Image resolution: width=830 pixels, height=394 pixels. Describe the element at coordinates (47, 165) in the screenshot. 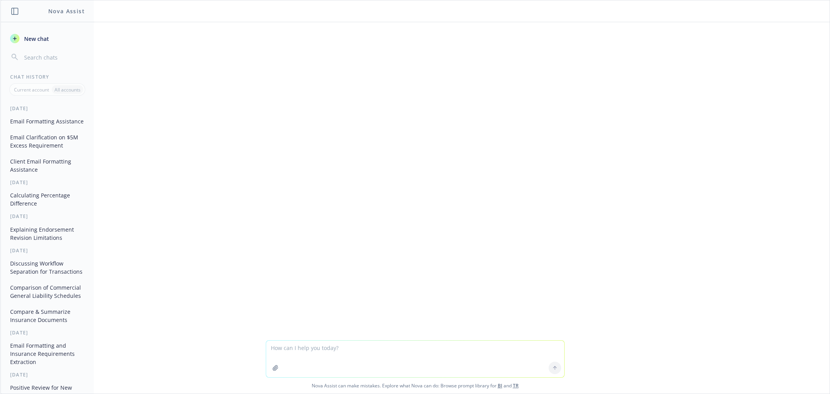

I see `button: Client Email Formatting Assistance` at that location.